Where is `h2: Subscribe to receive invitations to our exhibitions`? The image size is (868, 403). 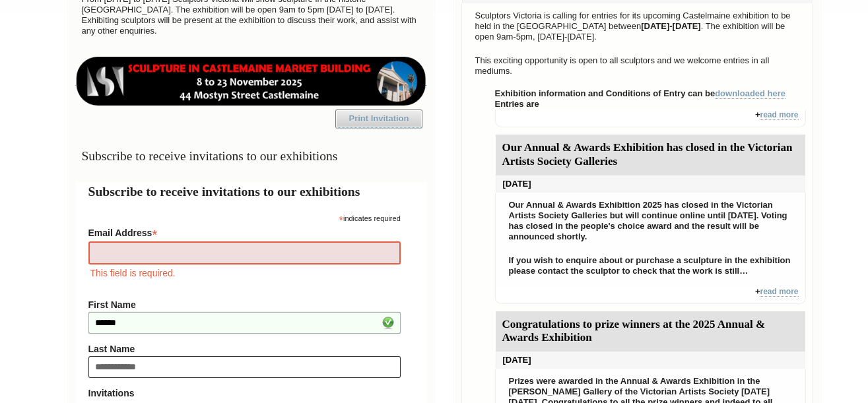 h2: Subscribe to receive invitations to our exhibitions is located at coordinates (251, 191).